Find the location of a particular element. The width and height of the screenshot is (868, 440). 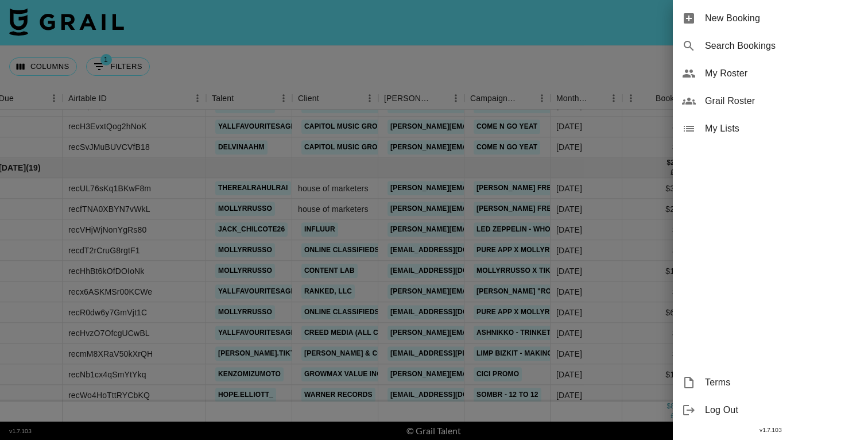

div: Log Out is located at coordinates (770, 410).